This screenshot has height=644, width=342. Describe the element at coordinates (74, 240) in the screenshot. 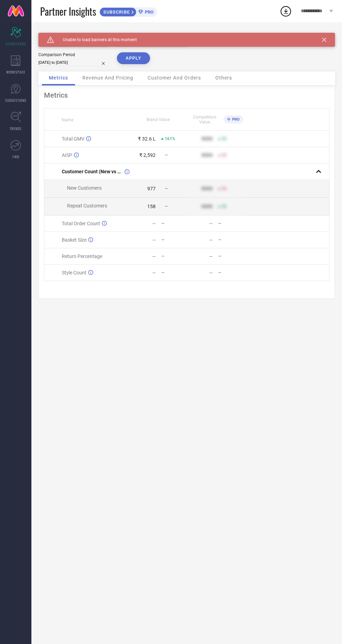

I see `span: Basket Size` at that location.